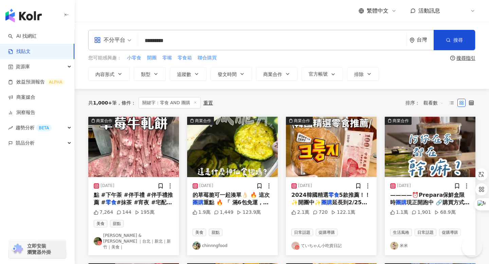 The height and width of the screenshot is (264, 489). What do you see at coordinates (39, 249) in the screenshot?
I see `span: 立即安裝 瀏覽器外掛` at bounding box center [39, 249].